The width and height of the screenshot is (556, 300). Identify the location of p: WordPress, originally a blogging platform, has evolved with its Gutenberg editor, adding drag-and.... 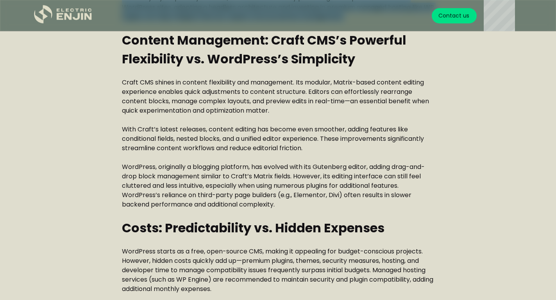
(278, 186).